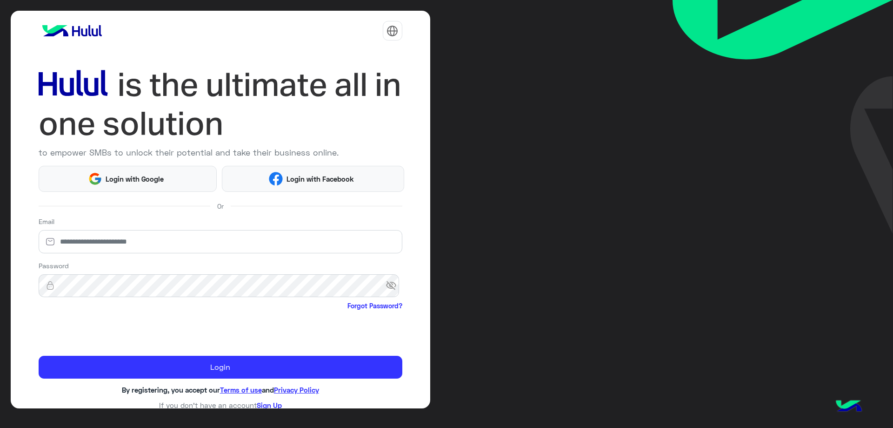 The width and height of the screenshot is (893, 428). What do you see at coordinates (128, 178) in the screenshot?
I see `button: Login with Google` at bounding box center [128, 178].